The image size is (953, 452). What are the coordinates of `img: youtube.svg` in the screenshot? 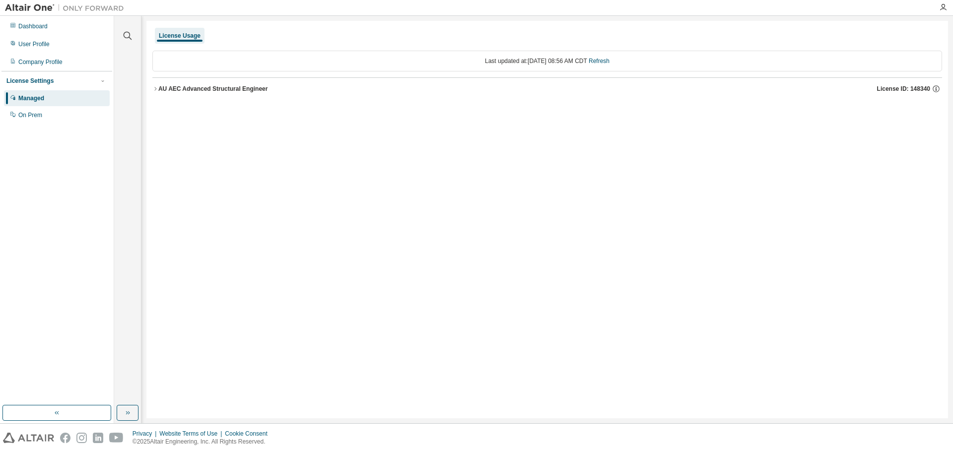 It's located at (116, 438).